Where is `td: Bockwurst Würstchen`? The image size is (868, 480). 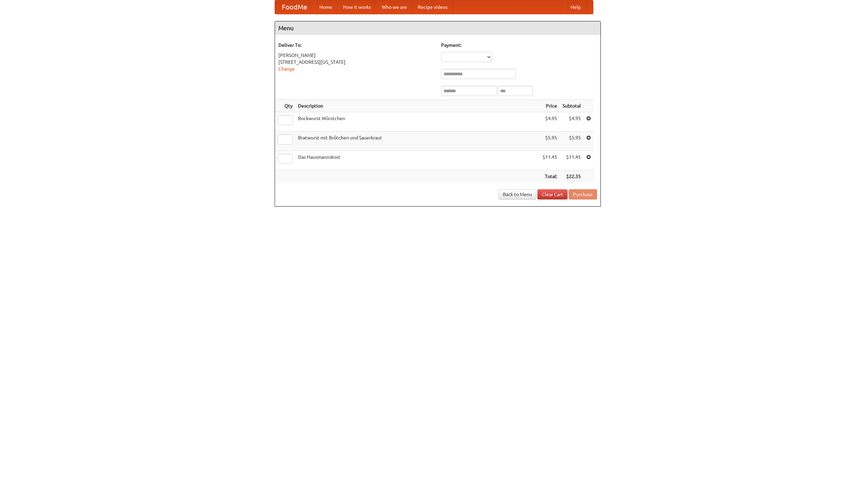 td: Bockwurst Würstchen is located at coordinates (417, 122).